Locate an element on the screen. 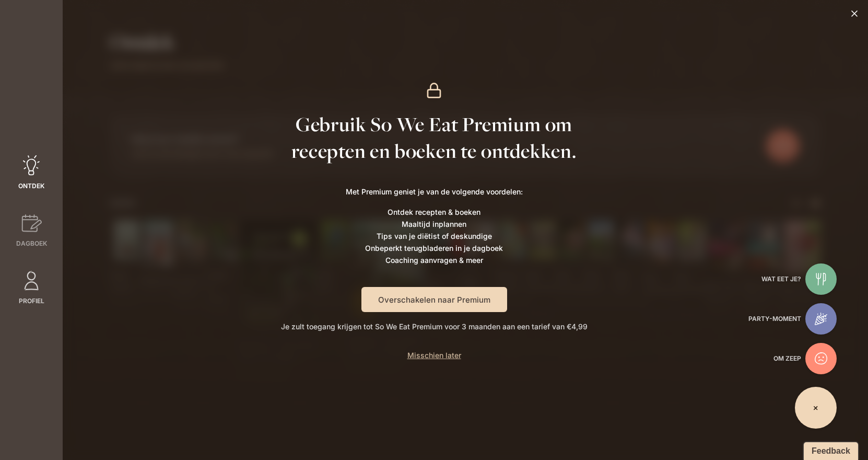  li: Onbeperkt terugbladeren in je dagboek is located at coordinates (434, 248).